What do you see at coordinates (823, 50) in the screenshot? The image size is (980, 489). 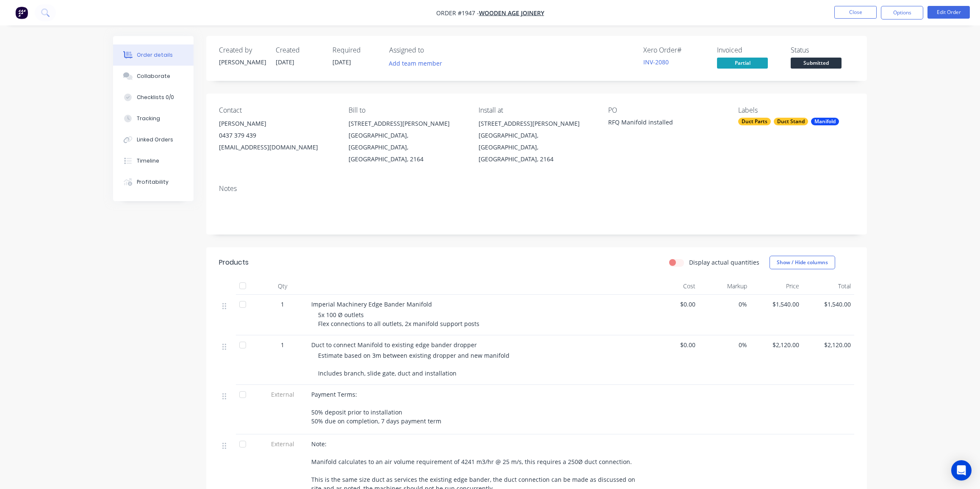 I see `div: Status` at bounding box center [823, 50].